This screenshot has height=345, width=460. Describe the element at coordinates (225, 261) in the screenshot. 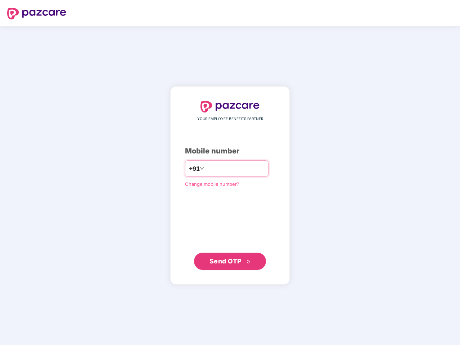

I see `span: Send OTP` at that location.